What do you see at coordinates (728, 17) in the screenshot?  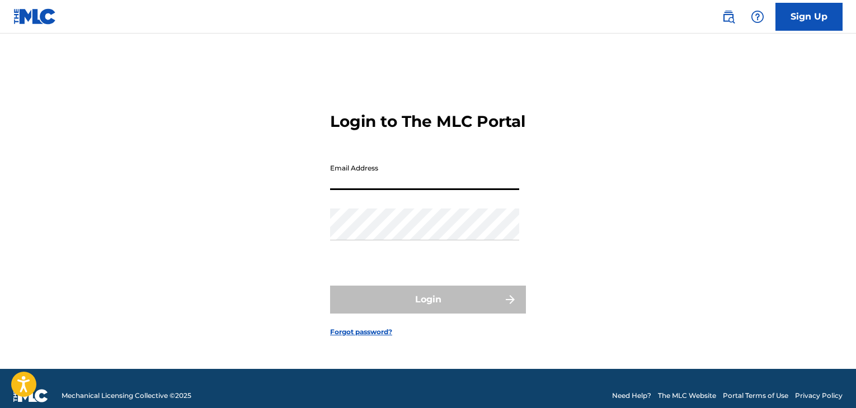 I see `a: Public Search` at bounding box center [728, 17].